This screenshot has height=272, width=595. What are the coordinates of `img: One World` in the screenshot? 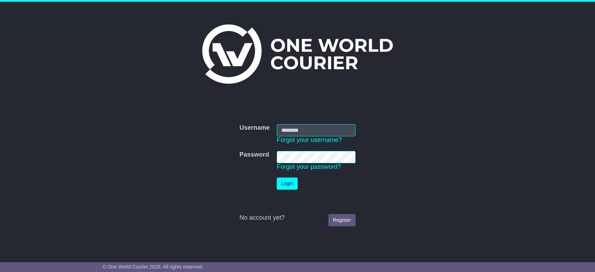 It's located at (297, 54).